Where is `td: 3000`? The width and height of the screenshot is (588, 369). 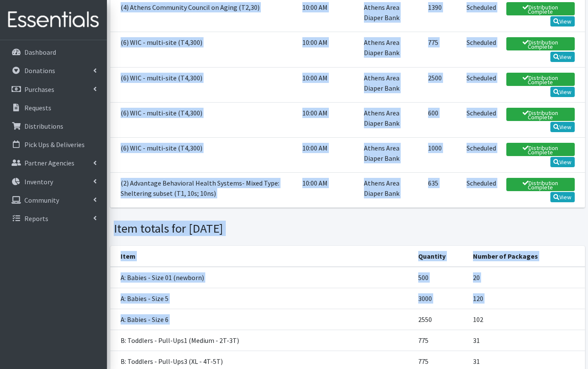
td: 3000 is located at coordinates (440, 298).